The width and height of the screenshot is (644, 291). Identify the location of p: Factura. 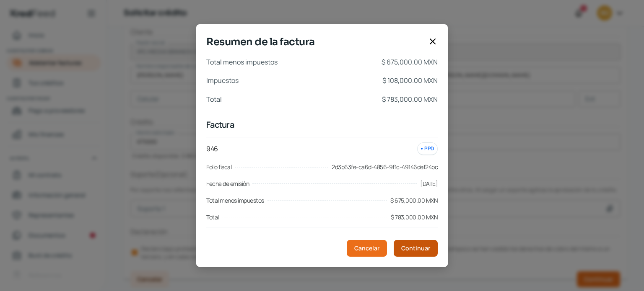
(322, 125).